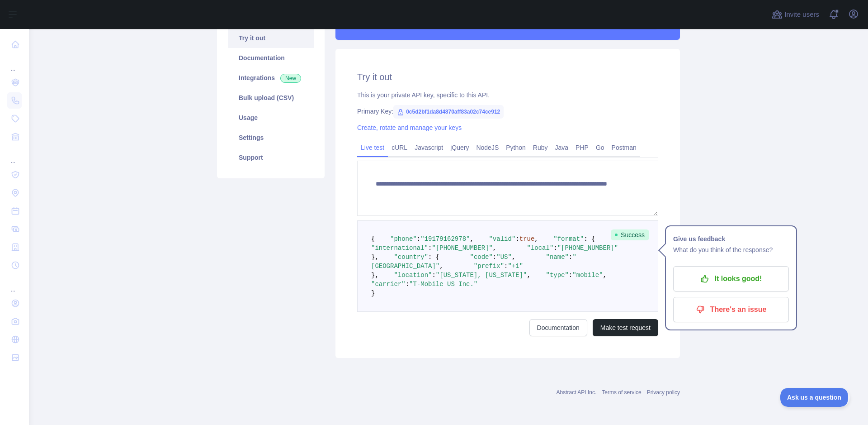 The height and width of the screenshot is (425, 868). Describe the element at coordinates (630, 235) in the screenshot. I see `span: Success` at that location.